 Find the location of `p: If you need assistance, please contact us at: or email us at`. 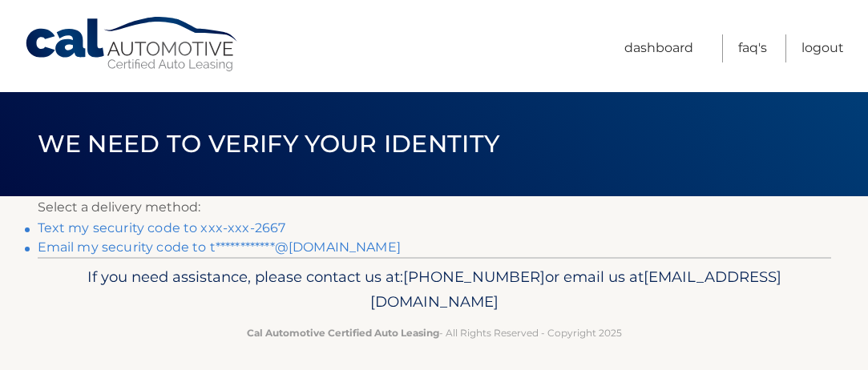

p: If you need assistance, please contact us at: or email us at is located at coordinates (434, 290).